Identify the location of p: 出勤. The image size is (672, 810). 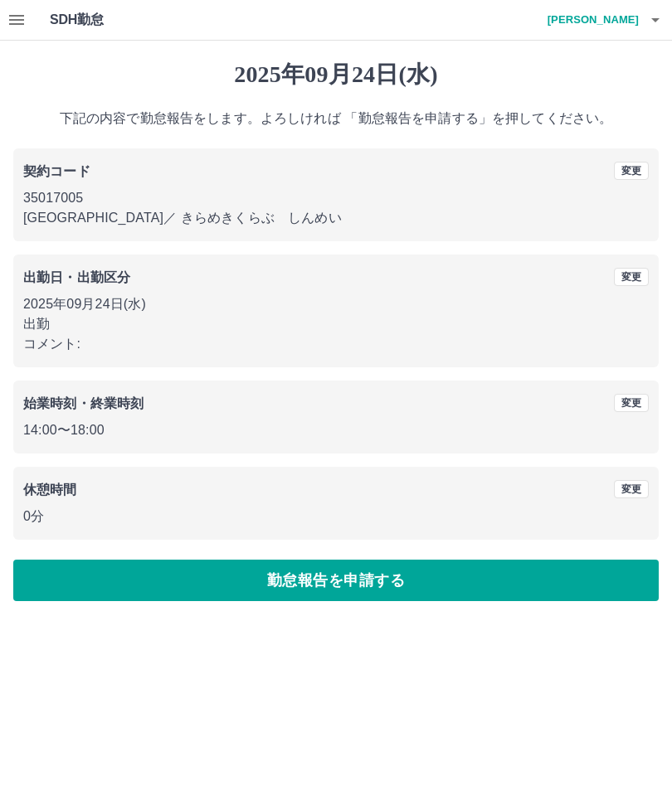
(336, 324).